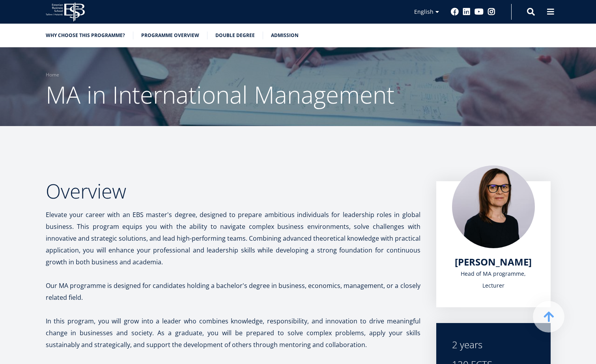 Image resolution: width=596 pixels, height=364 pixels. What do you see at coordinates (85, 36) in the screenshot?
I see `a: Why choose this programme?` at bounding box center [85, 36].